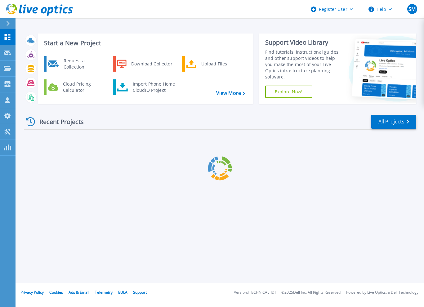 This screenshot has width=424, height=307. What do you see at coordinates (79, 293) in the screenshot?
I see `a: Ads & Email` at bounding box center [79, 293].